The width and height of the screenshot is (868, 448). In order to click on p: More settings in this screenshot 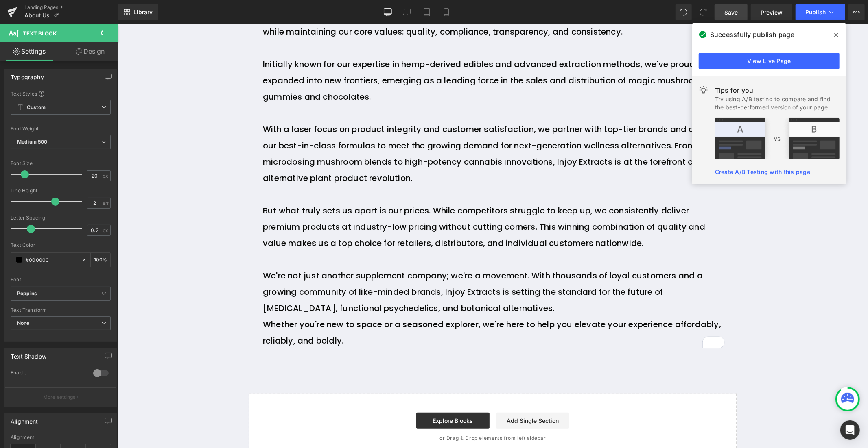, I will do `click(59, 397)`.